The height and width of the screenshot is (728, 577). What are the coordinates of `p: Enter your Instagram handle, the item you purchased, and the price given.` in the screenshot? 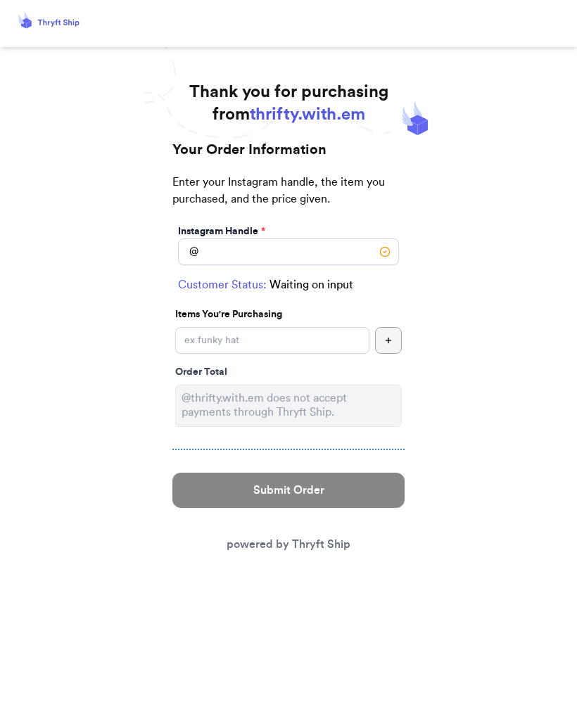 It's located at (289, 197).